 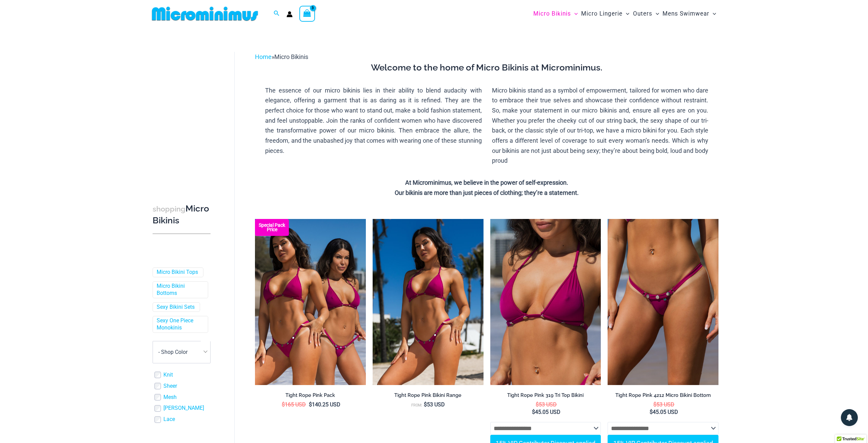 What do you see at coordinates (276, 13) in the screenshot?
I see `a: Search icon link` at bounding box center [276, 13].